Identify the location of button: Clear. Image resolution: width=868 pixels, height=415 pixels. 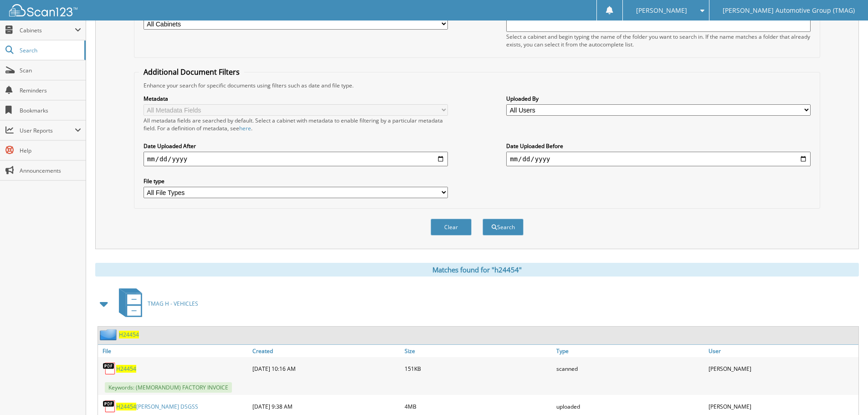
(451, 227).